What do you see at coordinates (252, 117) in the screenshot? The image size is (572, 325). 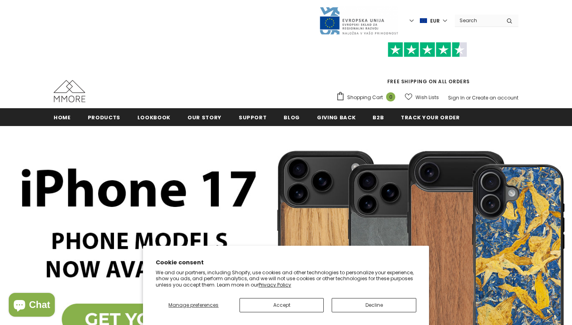 I see `a: support` at bounding box center [252, 117].